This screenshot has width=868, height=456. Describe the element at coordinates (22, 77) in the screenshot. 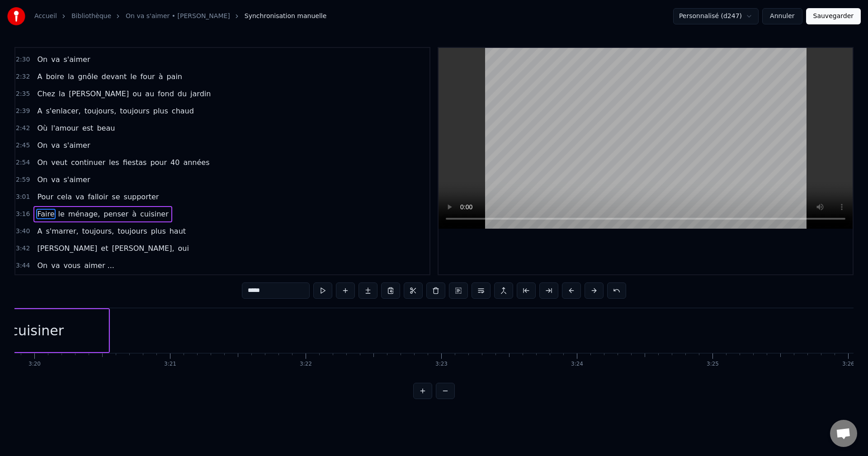

I see `span: 2:32` at that location.